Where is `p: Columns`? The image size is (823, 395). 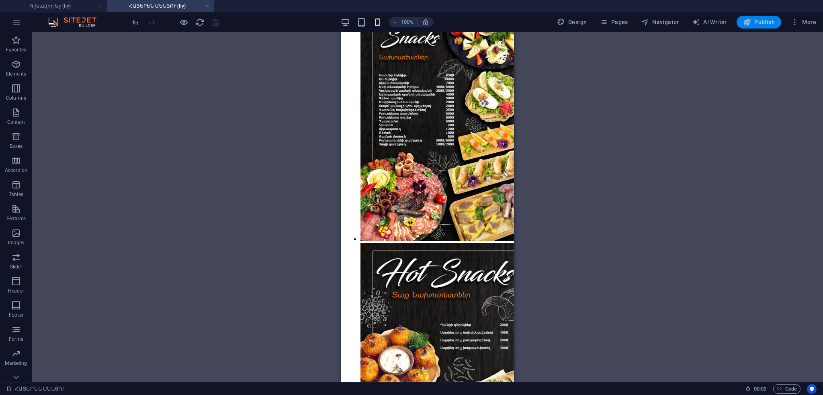 p: Columns is located at coordinates (16, 98).